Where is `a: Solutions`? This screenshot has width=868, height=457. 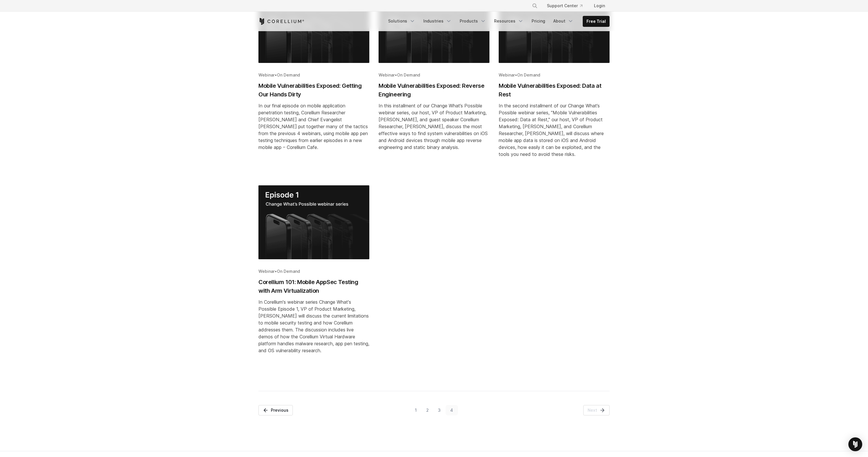 a: Solutions is located at coordinates (402, 21).